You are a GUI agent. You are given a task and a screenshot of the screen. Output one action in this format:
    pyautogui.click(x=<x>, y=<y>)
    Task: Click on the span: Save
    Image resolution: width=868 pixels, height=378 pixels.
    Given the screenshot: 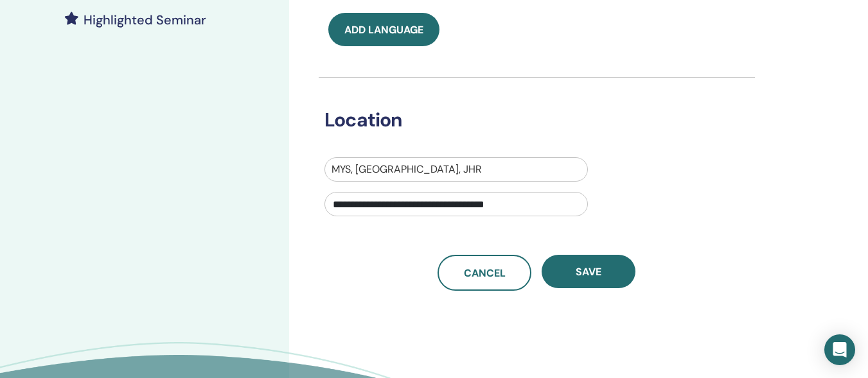 What is the action you would take?
    pyautogui.click(x=589, y=271)
    